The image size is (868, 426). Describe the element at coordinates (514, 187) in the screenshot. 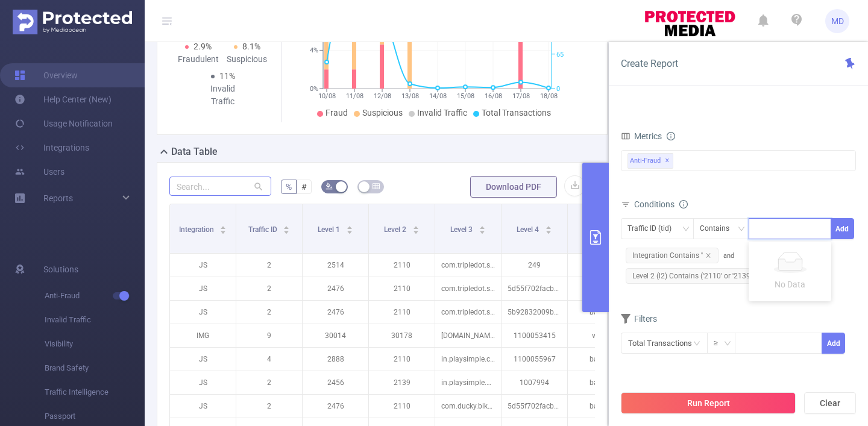

I see `button: Download PDF` at that location.